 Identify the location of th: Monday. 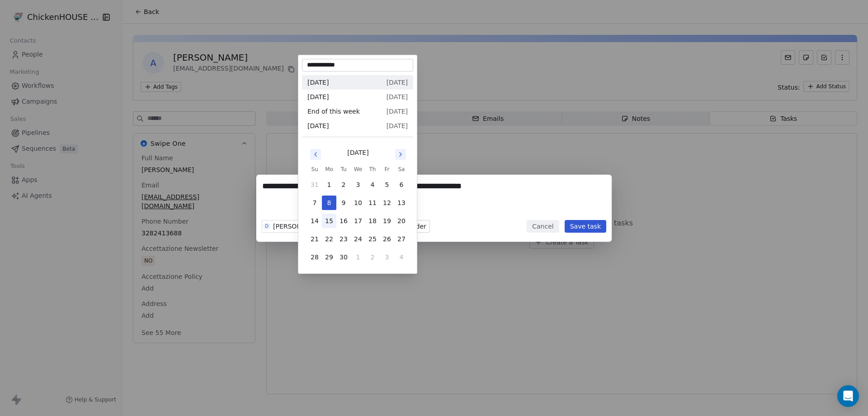
(329, 170).